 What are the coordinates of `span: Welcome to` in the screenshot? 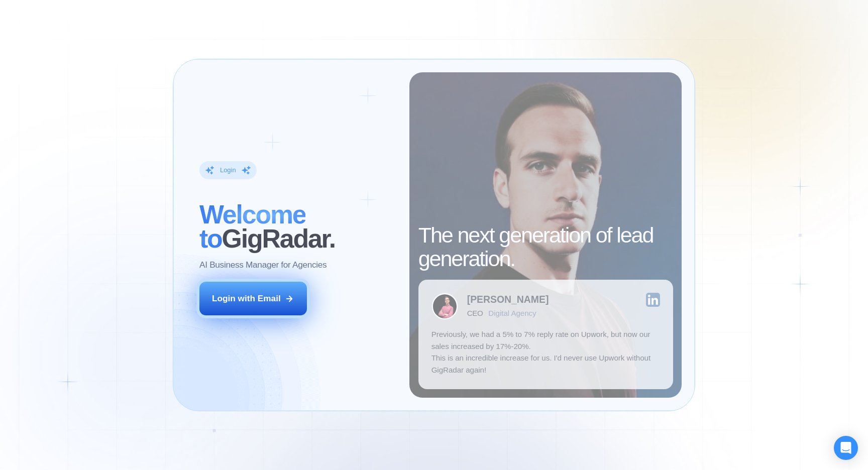 It's located at (252, 226).